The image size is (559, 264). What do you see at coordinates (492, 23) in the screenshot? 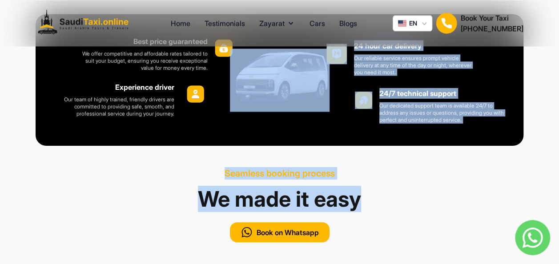
I see `div: Book Your Taxi` at bounding box center [492, 23].